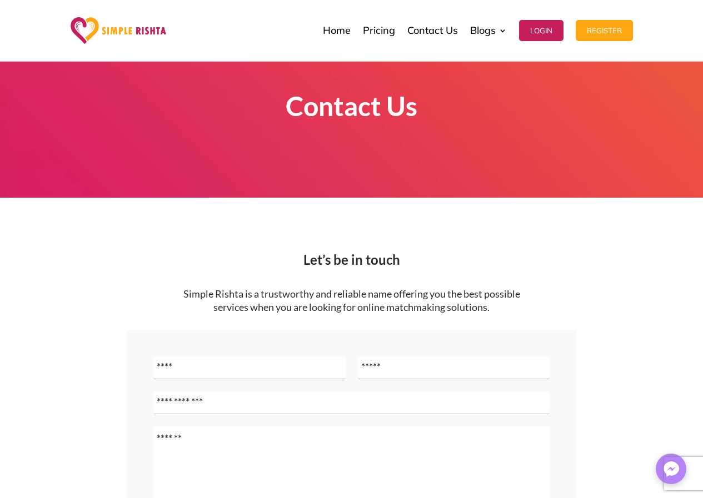 The height and width of the screenshot is (498, 703). What do you see at coordinates (352, 263) in the screenshot?
I see `h2: Let’s be in touch` at bounding box center [352, 263].